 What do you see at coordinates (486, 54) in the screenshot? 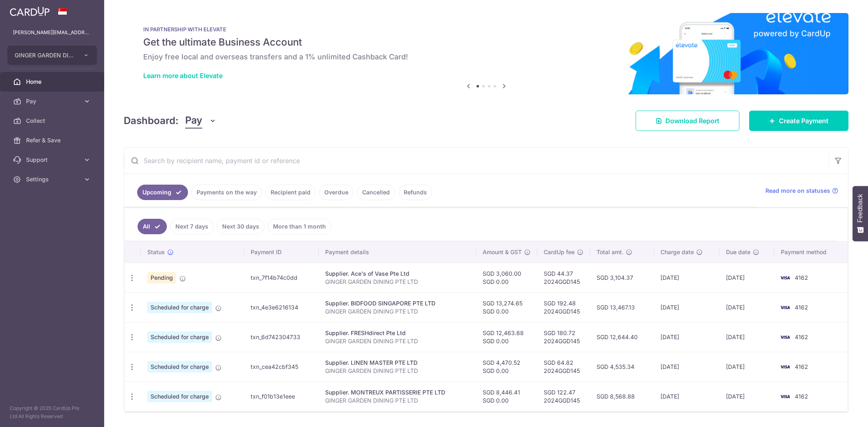
I see `img: Renovation banner` at bounding box center [486, 54].